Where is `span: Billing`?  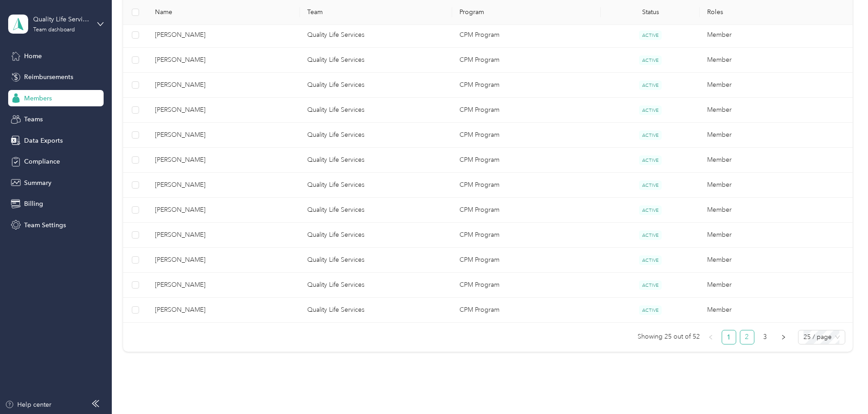
span: Billing is located at coordinates (34, 204).